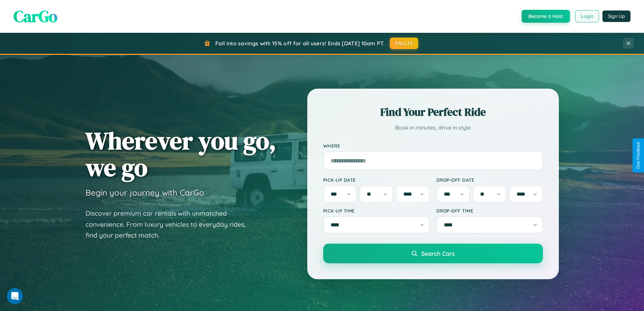 This screenshot has height=311, width=644. I want to click on button: Sign Up, so click(616, 16).